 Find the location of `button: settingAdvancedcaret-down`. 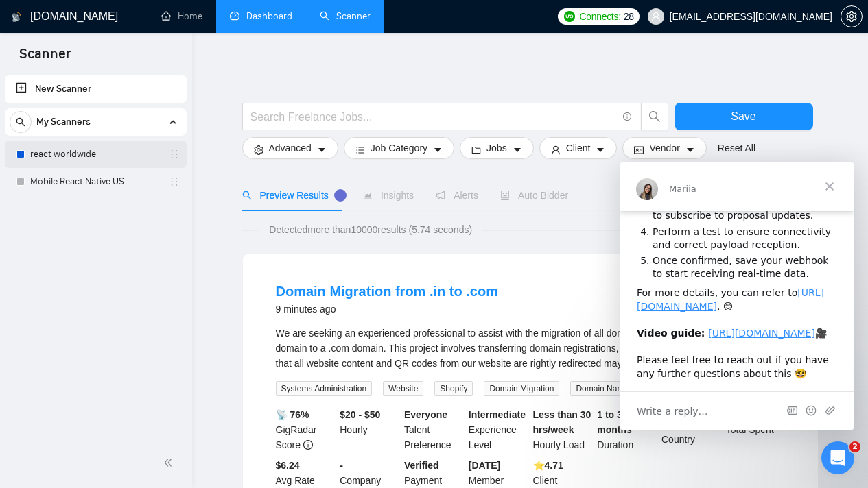

button: settingAdvancedcaret-down is located at coordinates (290, 148).